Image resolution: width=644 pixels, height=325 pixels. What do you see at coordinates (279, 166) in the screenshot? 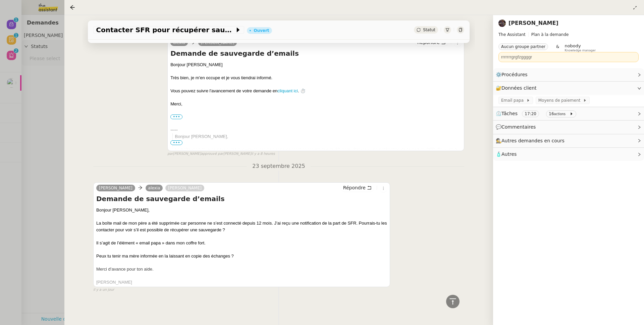
I see `span: 23 septembre 2025` at bounding box center [279, 166].